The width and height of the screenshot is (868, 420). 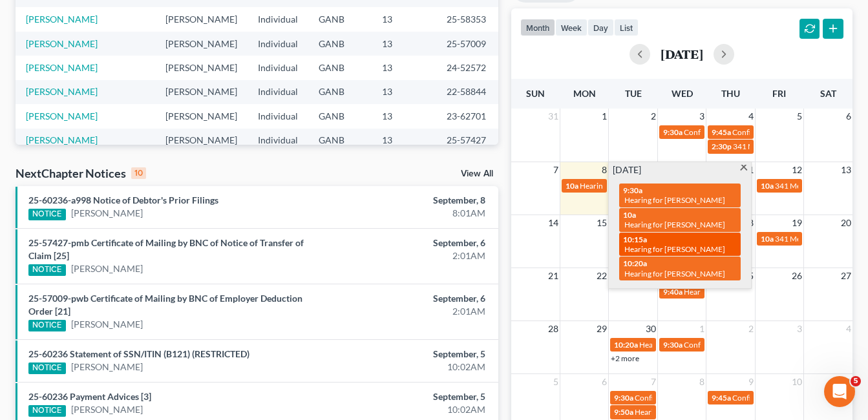 I want to click on a: 25-57427-pmb Certificate of Mailing by BNC of Notice of Transfer of Claim [25], so click(x=166, y=249).